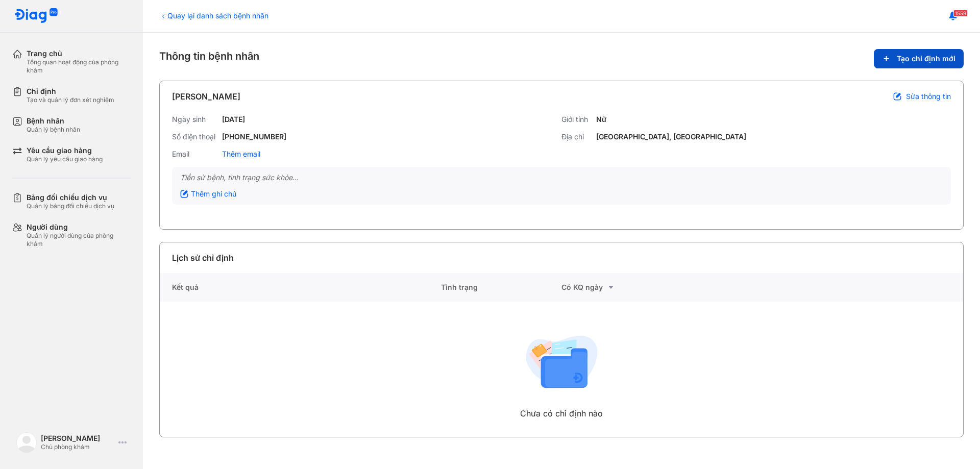 The image size is (980, 469). I want to click on div: Bảng đối chiếu dịch vụ, so click(71, 198).